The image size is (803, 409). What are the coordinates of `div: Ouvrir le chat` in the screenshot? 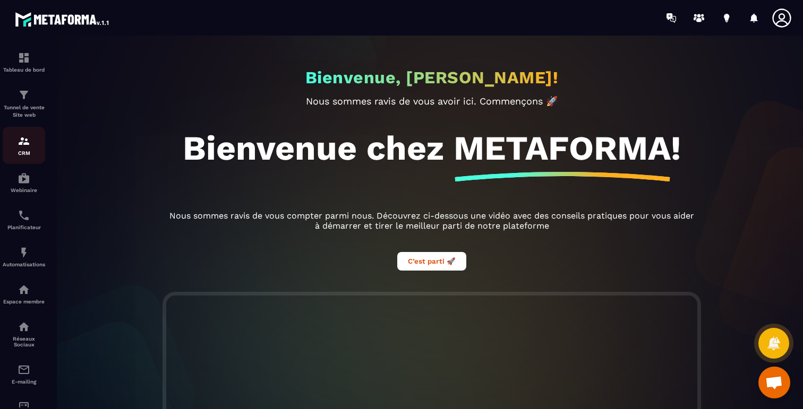 It's located at (774, 383).